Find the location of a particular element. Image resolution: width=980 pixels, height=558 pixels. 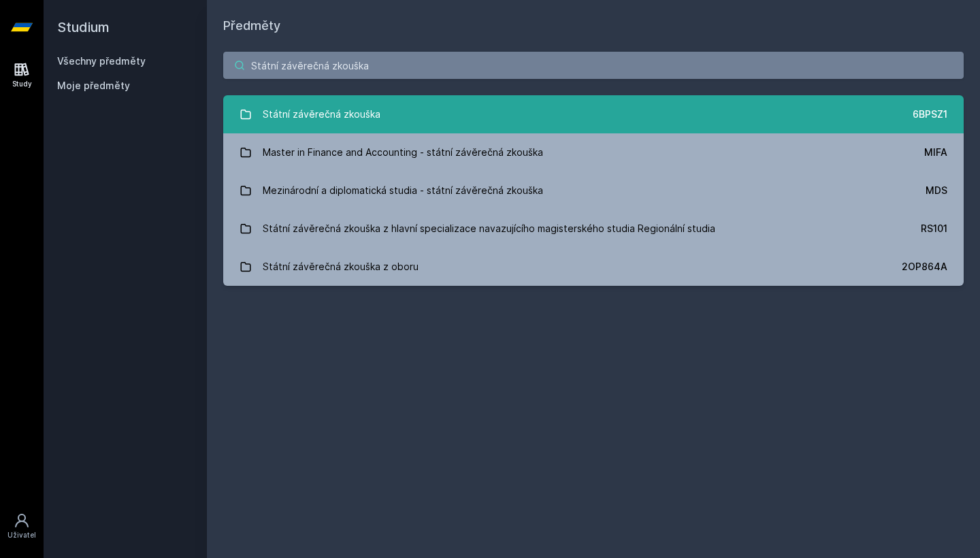

div: Mezinárodní a diplomatická studia - státní závěrečná zkouška is located at coordinates (403, 190).